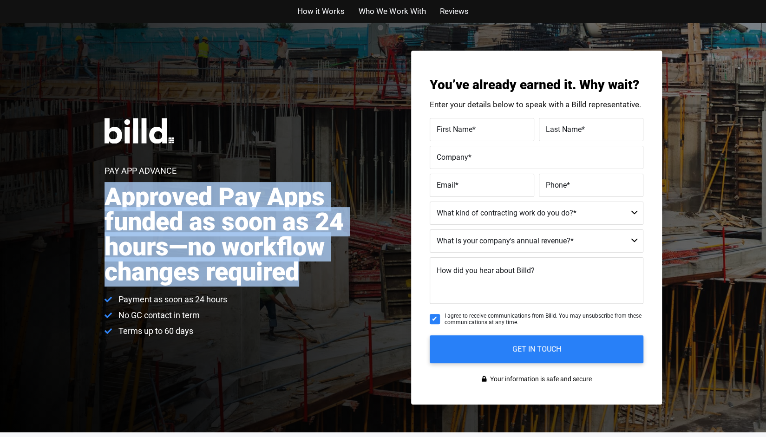 This screenshot has width=766, height=437. I want to click on span: I agree to receive communications from Billd. You may unsubscribe from these communications at an..., so click(544, 319).